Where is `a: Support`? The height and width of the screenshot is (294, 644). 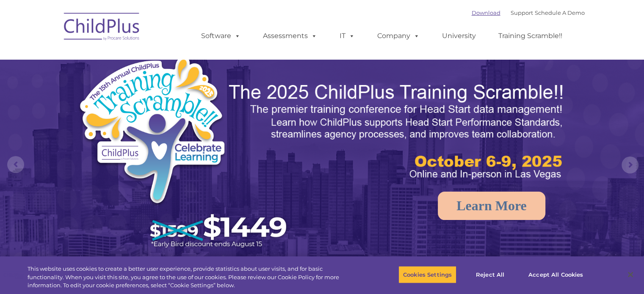
a: Support is located at coordinates (521, 13).